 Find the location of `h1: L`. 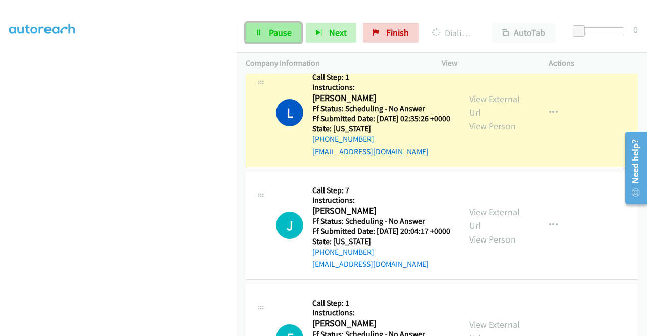

h1: L is located at coordinates (290, 113).